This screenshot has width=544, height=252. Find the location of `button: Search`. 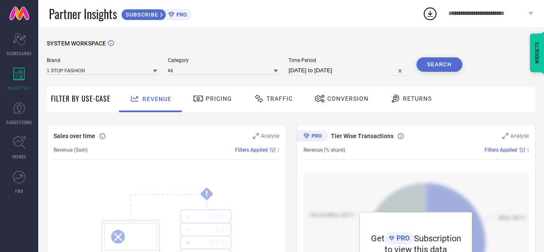

button: Search is located at coordinates (440, 65).